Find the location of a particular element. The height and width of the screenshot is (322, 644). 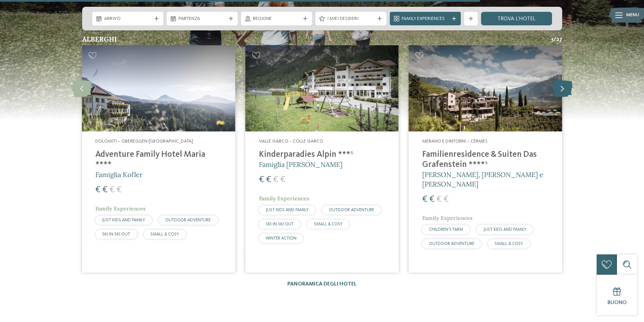

span: Famiglia Kofler is located at coordinates (119, 174).